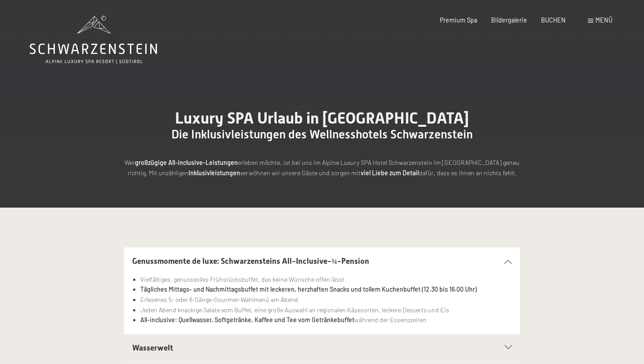  Describe the element at coordinates (326, 300) in the screenshot. I see `li: Erlesenes 5- oder 6-Gänge-Gourmet-Wahlmenü am Abend` at that location.